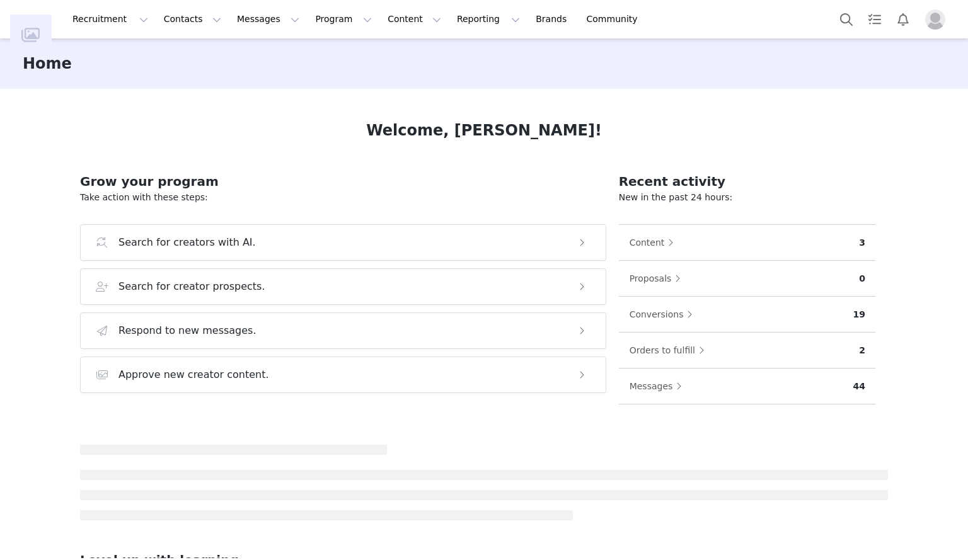 This screenshot has height=560, width=968. Describe the element at coordinates (192, 19) in the screenshot. I see `button: Contacts` at that location.